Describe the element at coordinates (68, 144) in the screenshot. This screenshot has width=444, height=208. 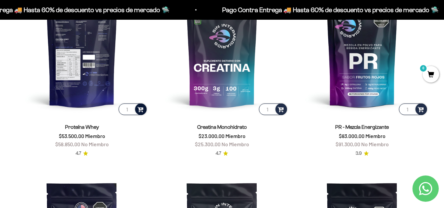
I see `span: $58.850,00` at that location.